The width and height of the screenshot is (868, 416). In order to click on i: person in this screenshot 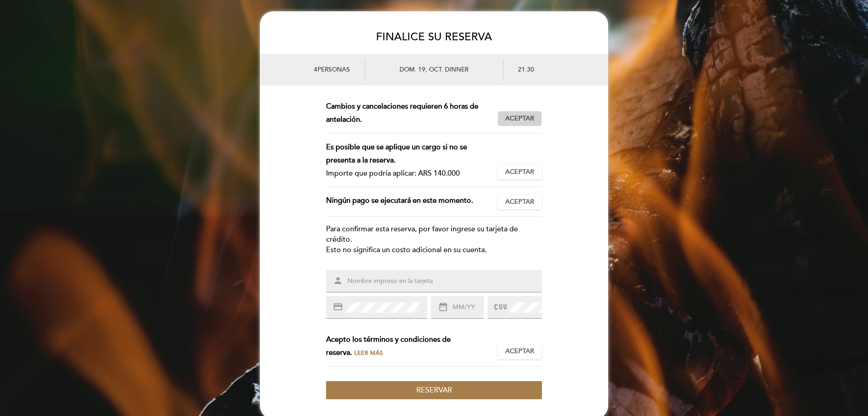, I will do `click(338, 281)`.